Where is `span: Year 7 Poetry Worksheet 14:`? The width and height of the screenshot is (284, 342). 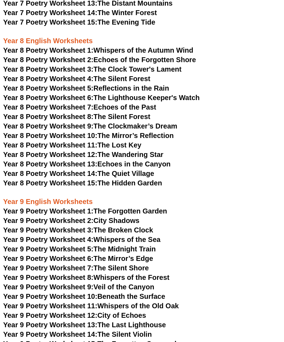
span: Year 7 Poetry Worksheet 14: is located at coordinates (50, 13).